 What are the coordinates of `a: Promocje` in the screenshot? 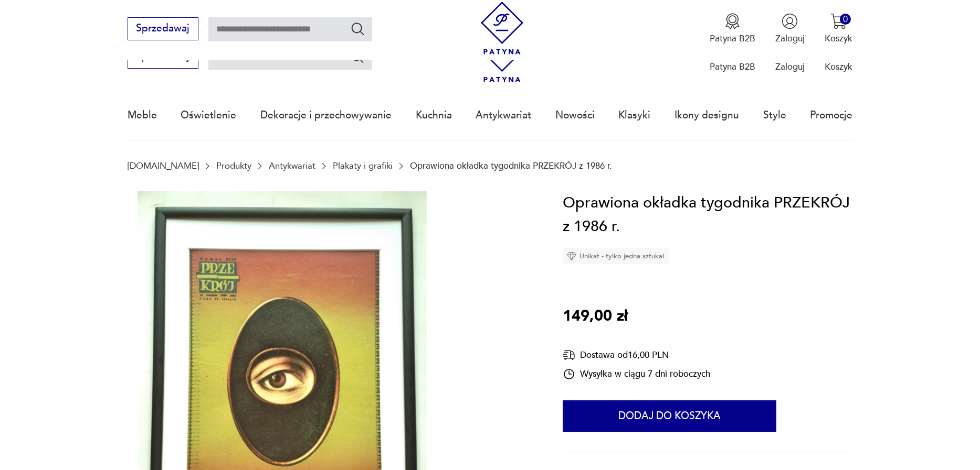 It's located at (831, 116).